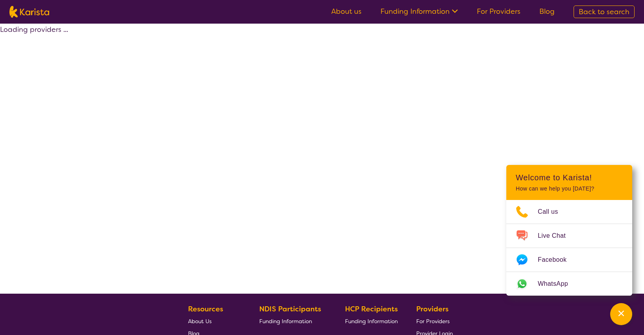  Describe the element at coordinates (214, 321) in the screenshot. I see `a: About Us` at that location.